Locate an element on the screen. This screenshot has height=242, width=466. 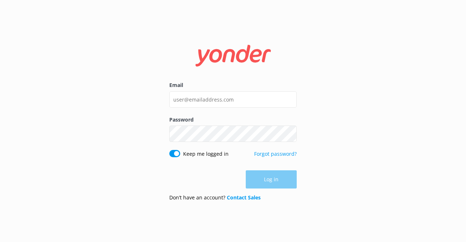
label: Email is located at coordinates (233, 85).